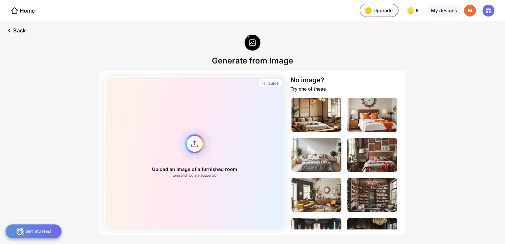 The width and height of the screenshot is (505, 244). What do you see at coordinates (372, 155) in the screenshot?
I see `img: bedroomImage4.jpg` at bounding box center [372, 155].